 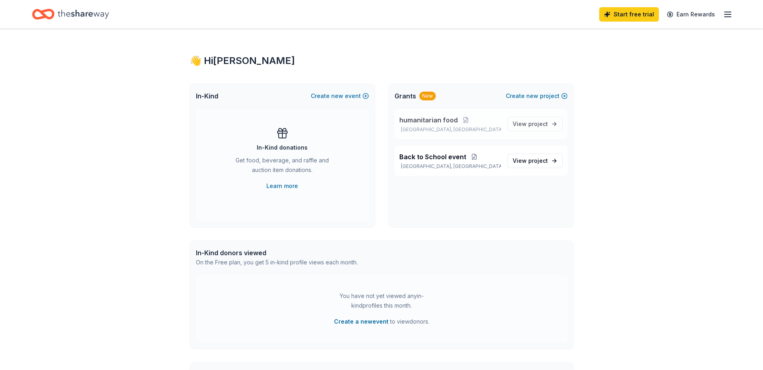 I want to click on span: Grants, so click(x=405, y=96).